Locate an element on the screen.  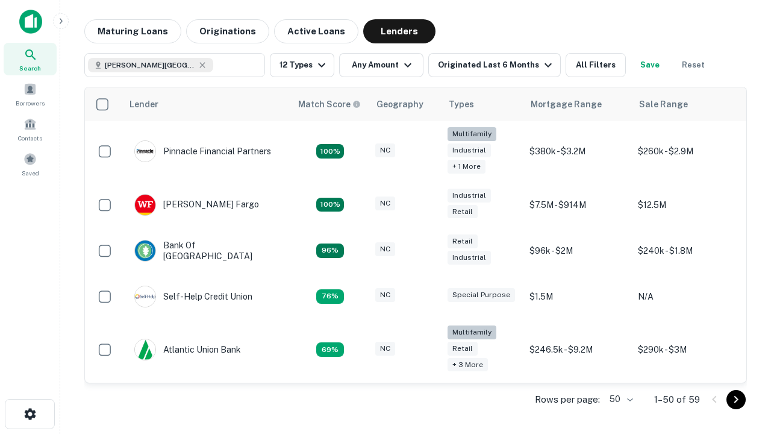
td: N/A is located at coordinates (686, 296).